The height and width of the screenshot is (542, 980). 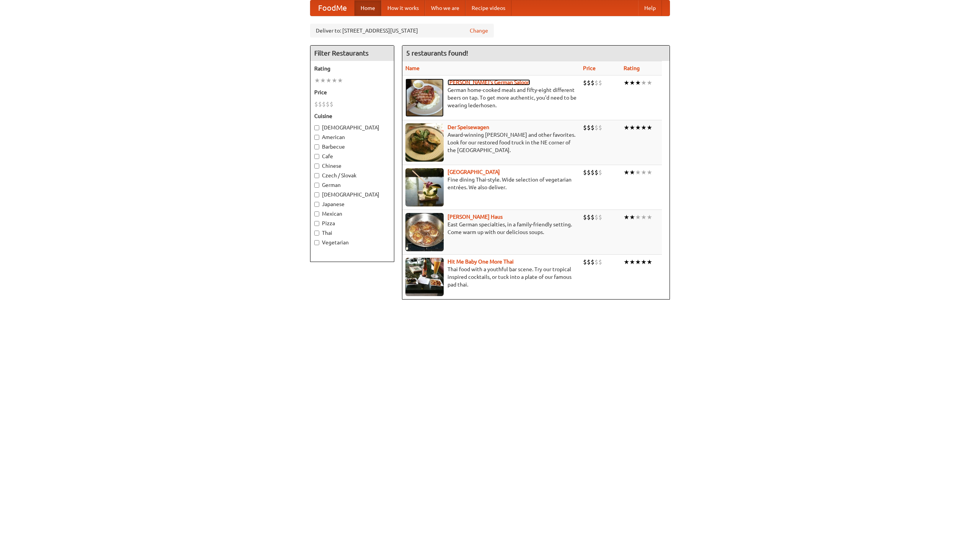 I want to click on a: Recipe videos, so click(x=488, y=8).